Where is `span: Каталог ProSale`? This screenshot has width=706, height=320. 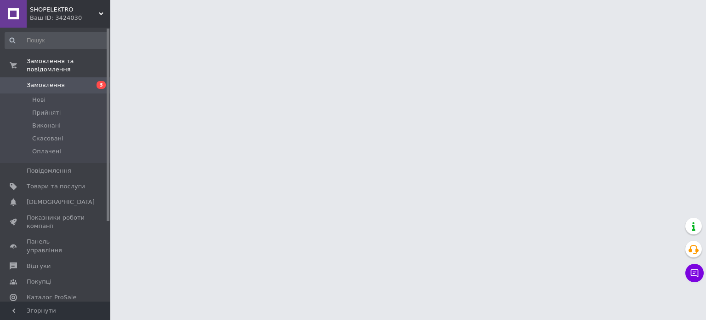
span: Каталог ProSale is located at coordinates (52, 297).